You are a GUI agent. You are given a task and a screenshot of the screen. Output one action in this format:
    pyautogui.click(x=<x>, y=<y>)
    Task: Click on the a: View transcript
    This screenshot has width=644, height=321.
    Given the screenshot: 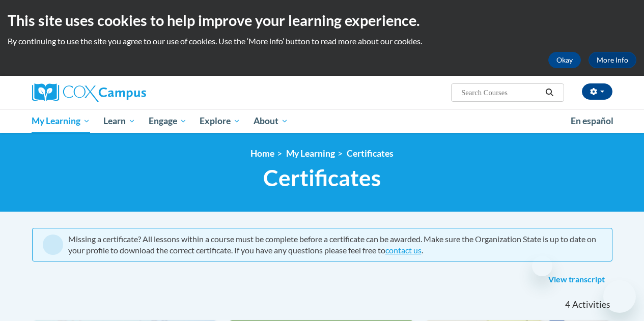 What is the action you would take?
    pyautogui.click(x=576, y=280)
    